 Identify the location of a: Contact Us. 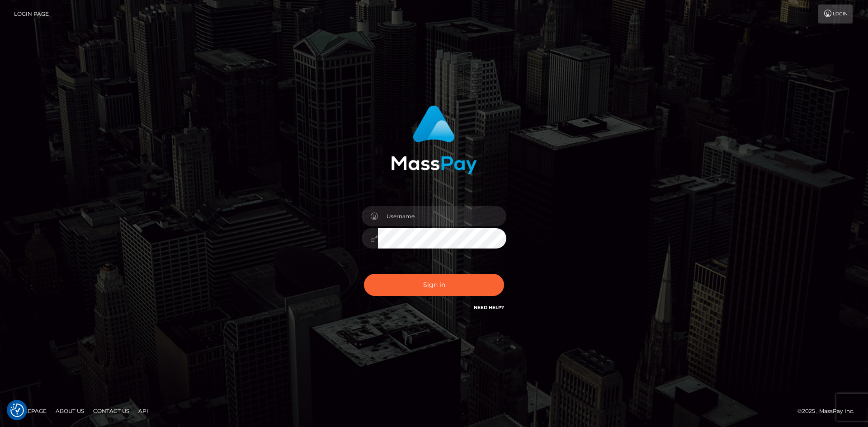
(112, 411).